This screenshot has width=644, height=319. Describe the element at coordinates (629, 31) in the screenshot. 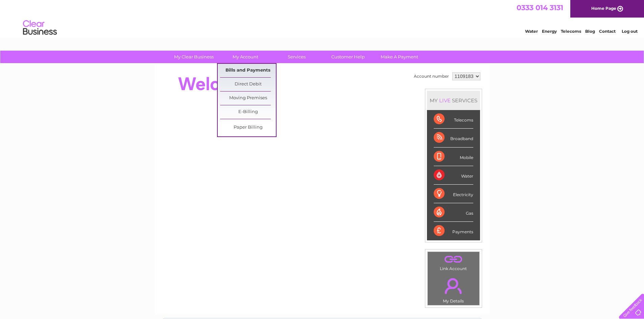

I see `a: Log out` at that location.